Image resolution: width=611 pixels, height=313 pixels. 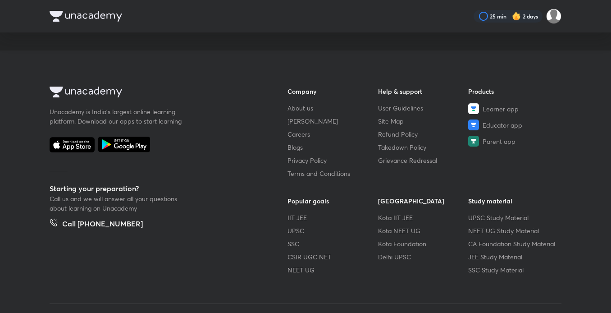 I want to click on a: Refund Policy, so click(x=423, y=134).